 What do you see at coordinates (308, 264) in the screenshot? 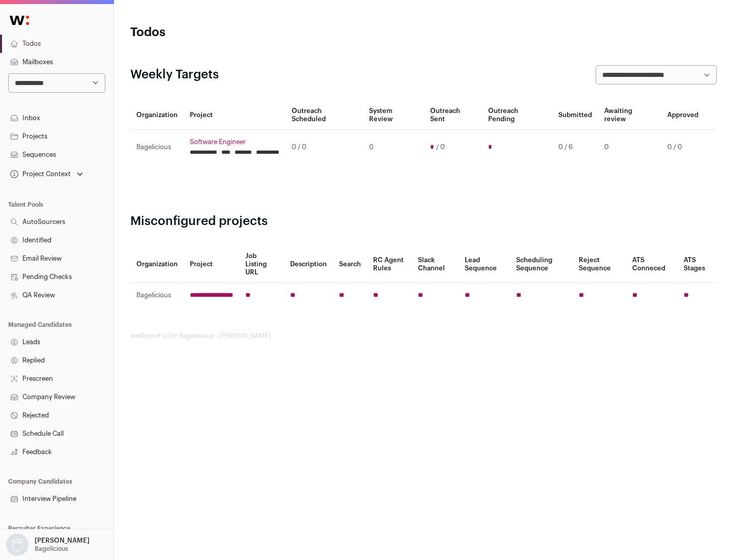
I see `th: Description` at bounding box center [308, 264].